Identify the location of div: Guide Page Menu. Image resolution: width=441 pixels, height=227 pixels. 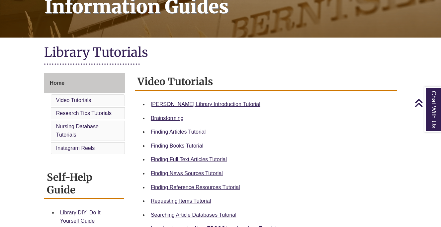
(84, 114).